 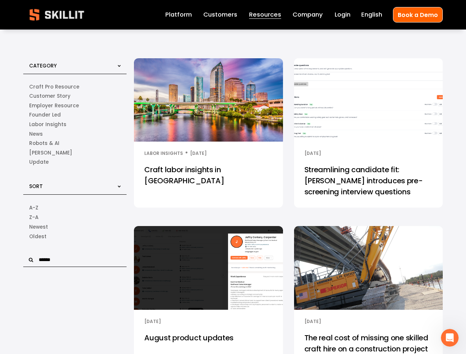 I want to click on a: Employer Resource, so click(x=75, y=106).